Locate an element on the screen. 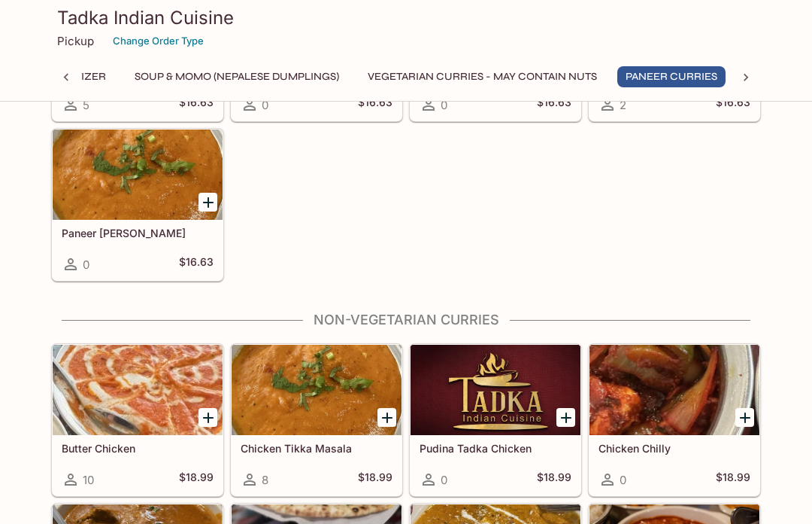 The image size is (812, 524). div: Chicken Tikka Masala is located at coordinates (317, 390).